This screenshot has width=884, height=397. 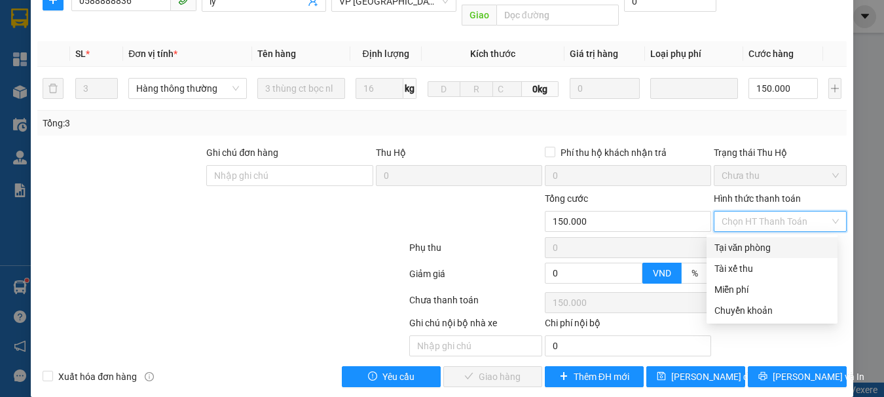 I want to click on input: D, so click(x=444, y=89).